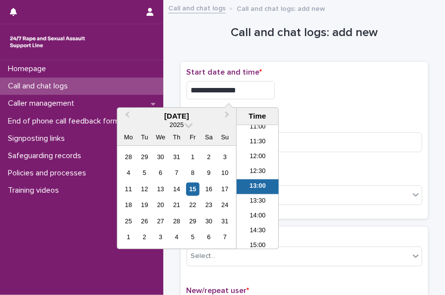 The image size is (445, 295). What do you see at coordinates (208, 205) in the screenshot?
I see `div: Choose Saturday, 23 August 2025` at bounding box center [208, 205].